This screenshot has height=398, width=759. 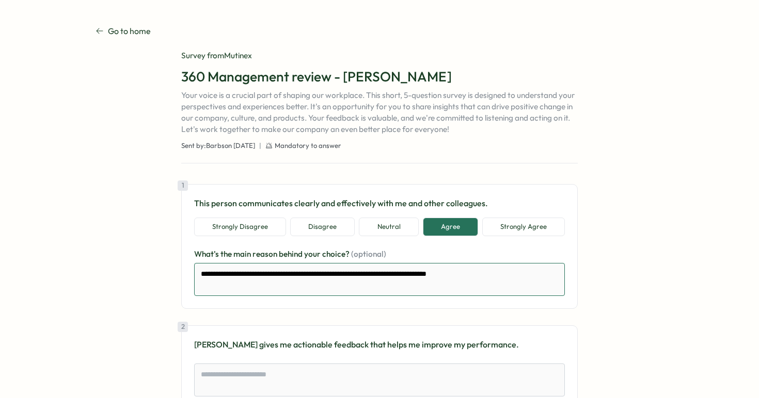 What do you see at coordinates (129, 31) in the screenshot?
I see `p: Go to home` at bounding box center [129, 31].